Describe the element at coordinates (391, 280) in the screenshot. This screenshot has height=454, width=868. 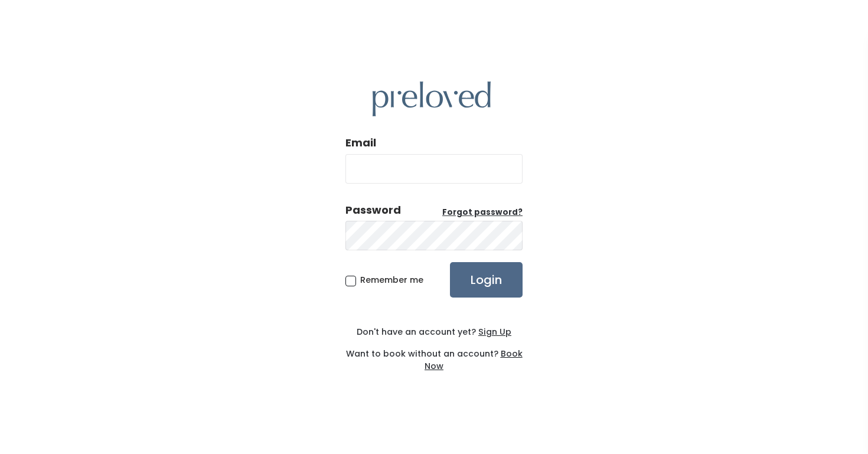
I see `span: Remember me` at that location.